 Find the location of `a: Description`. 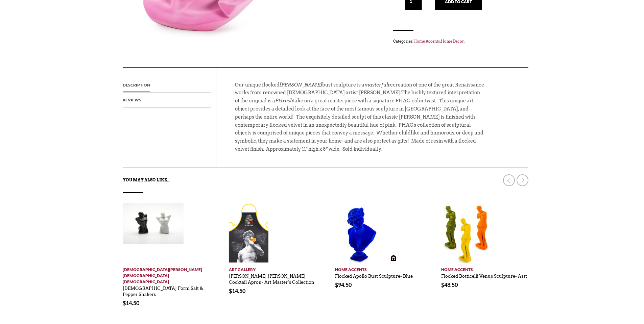

a: Description is located at coordinates (136, 85).